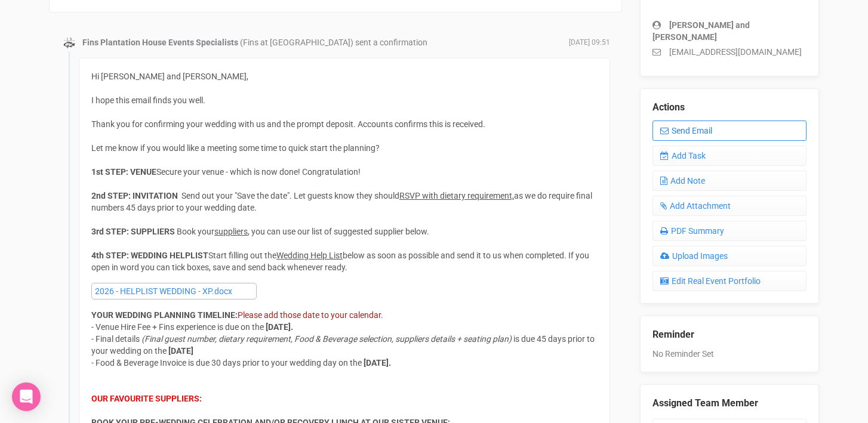 This screenshot has height=423, width=868. I want to click on strong: 1st STEP: VENUE, so click(123, 172).